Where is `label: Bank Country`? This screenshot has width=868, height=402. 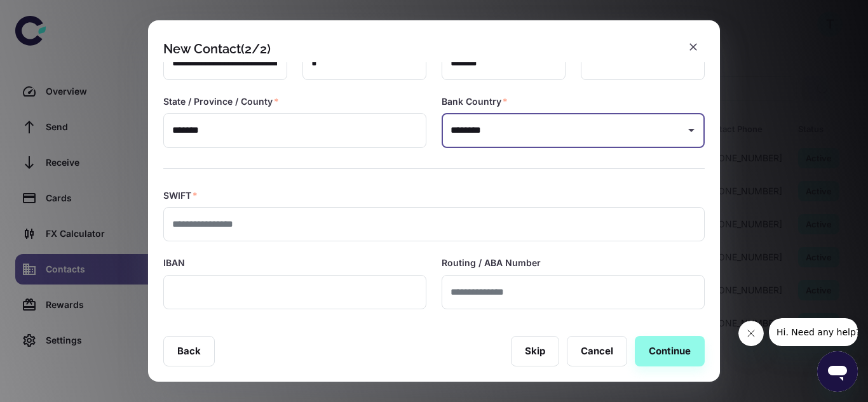
label: Bank Country is located at coordinates (475, 102).